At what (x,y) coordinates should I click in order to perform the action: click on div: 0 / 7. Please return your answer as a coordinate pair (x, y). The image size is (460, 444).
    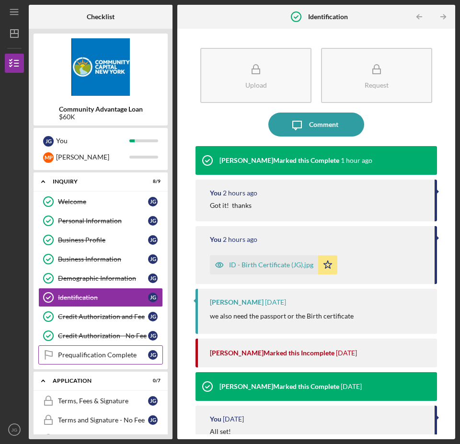
    Looking at the image, I should click on (152, 381).